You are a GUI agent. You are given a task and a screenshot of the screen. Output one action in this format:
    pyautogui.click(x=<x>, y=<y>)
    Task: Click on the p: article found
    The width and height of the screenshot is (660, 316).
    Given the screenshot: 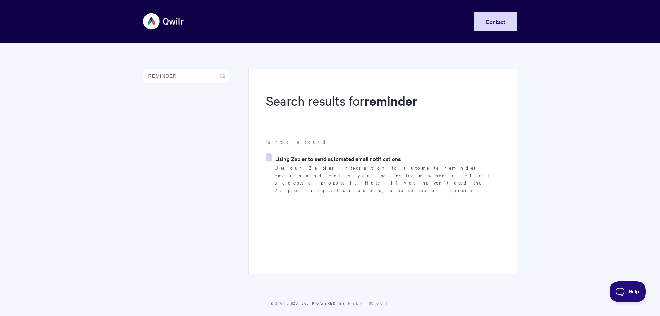 What is the action you would take?
    pyautogui.click(x=383, y=142)
    